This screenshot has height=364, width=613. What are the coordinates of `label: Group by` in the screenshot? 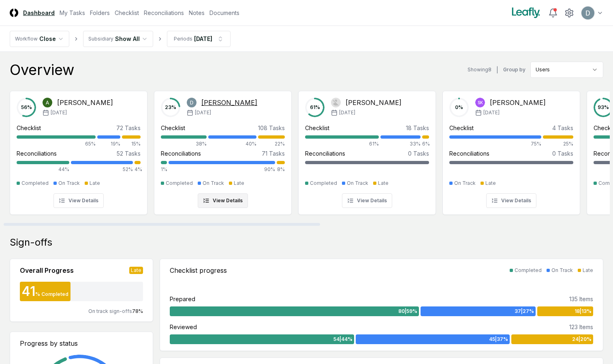 It's located at (513, 70).